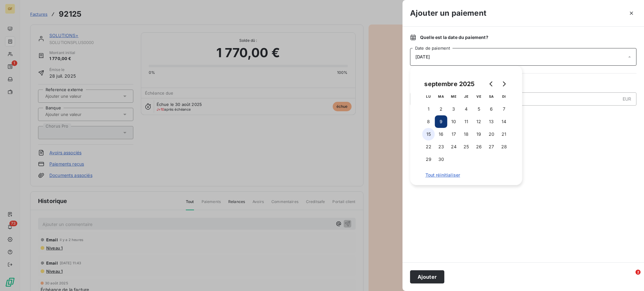 This screenshot has width=644, height=291. Describe the element at coordinates (491, 134) in the screenshot. I see `button: 20` at that location.